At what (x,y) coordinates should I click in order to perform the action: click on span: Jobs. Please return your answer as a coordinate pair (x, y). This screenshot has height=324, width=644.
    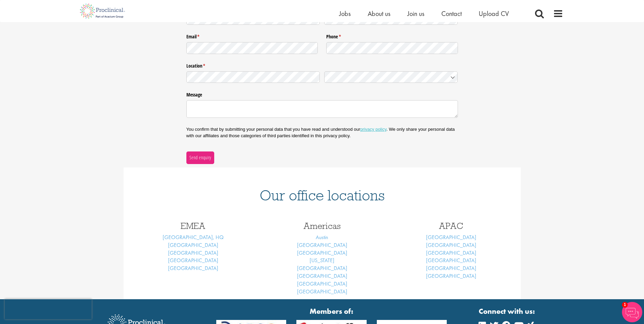
    Looking at the image, I should click on (345, 13).